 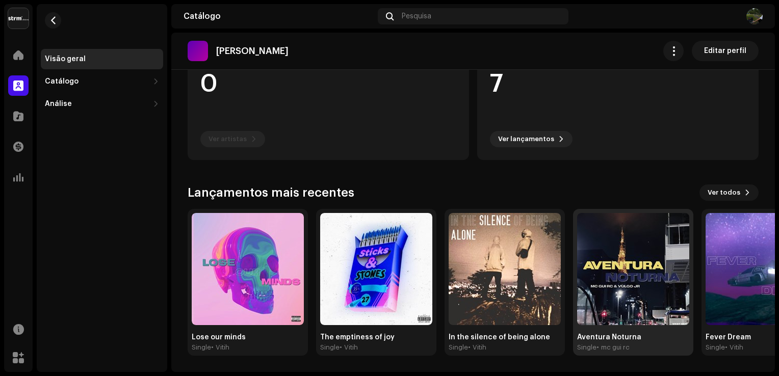 I want to click on h3: Lançamentos mais recentes, so click(x=271, y=193).